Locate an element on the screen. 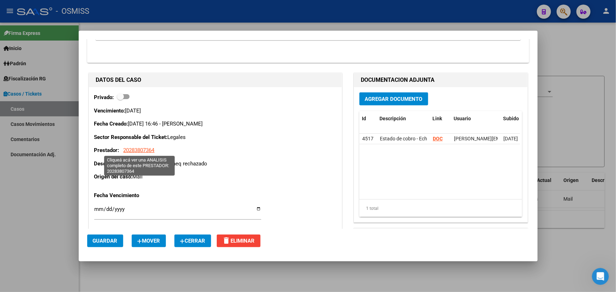  strong: DOC is located at coordinates (438, 139).